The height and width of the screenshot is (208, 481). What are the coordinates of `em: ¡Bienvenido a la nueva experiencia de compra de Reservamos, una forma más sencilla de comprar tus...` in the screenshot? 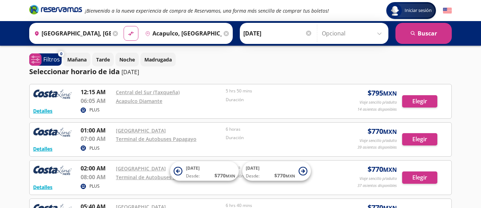 It's located at (207, 11).